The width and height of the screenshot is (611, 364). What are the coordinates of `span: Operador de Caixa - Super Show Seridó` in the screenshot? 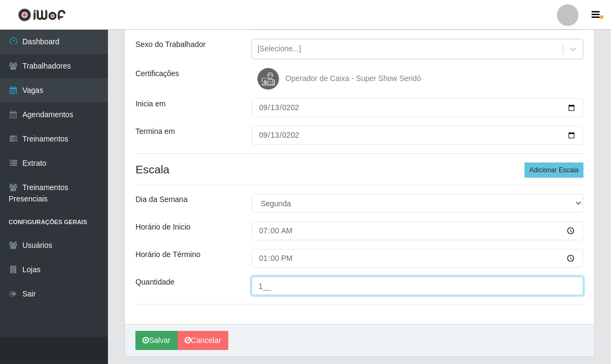 It's located at (353, 78).